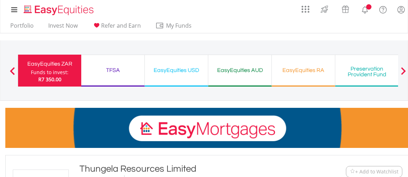 This screenshot has height=177, width=408. I want to click on a: Refer and Earn, so click(116, 27).